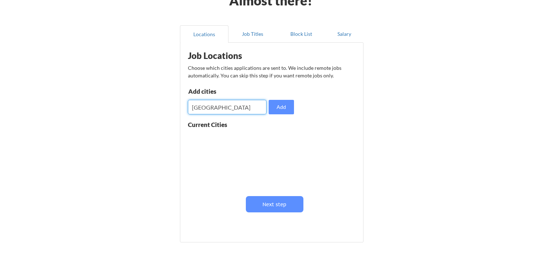 Image resolution: width=542 pixels, height=267 pixels. What do you see at coordinates (274, 204) in the screenshot?
I see `button: Next step` at bounding box center [274, 204].